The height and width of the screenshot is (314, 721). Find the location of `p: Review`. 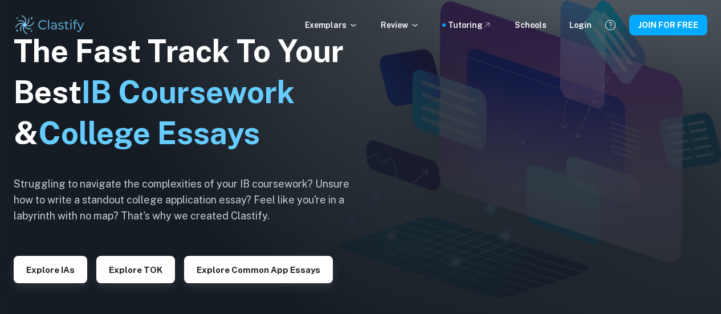

p: Review is located at coordinates (400, 25).